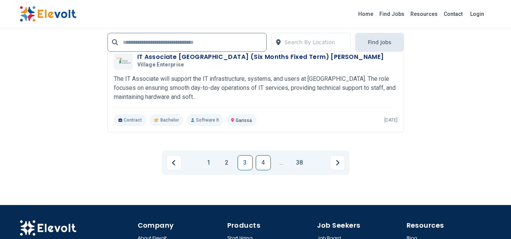 This screenshot has width=511, height=239. Describe the element at coordinates (174, 163) in the screenshot. I see `a: Previous page` at that location.